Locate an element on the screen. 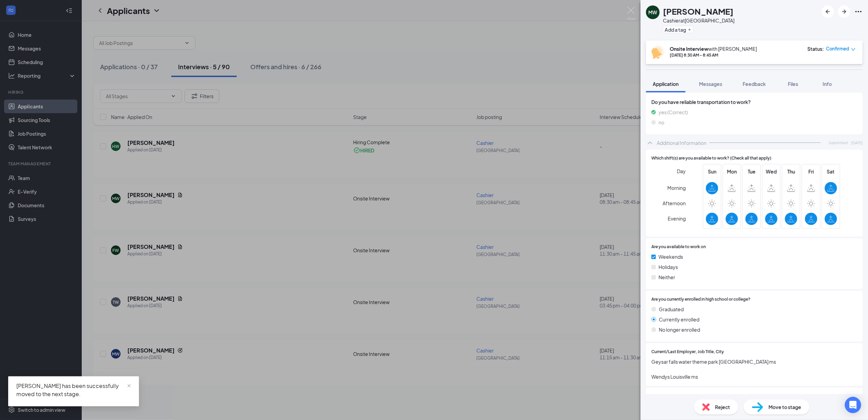 The width and height of the screenshot is (868, 420). span: Do you have reliable transportation to work? is located at coordinates (754, 102).